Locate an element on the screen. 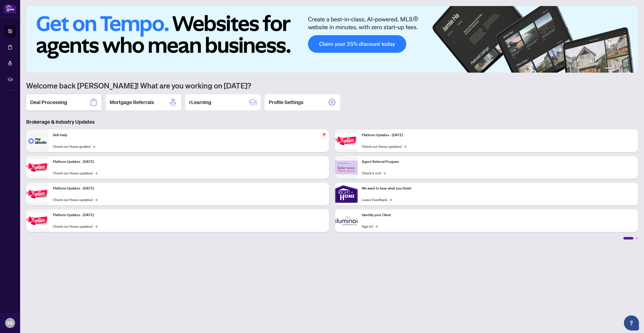 The image size is (644, 333). p: Identify your Client is located at coordinates (498, 215).